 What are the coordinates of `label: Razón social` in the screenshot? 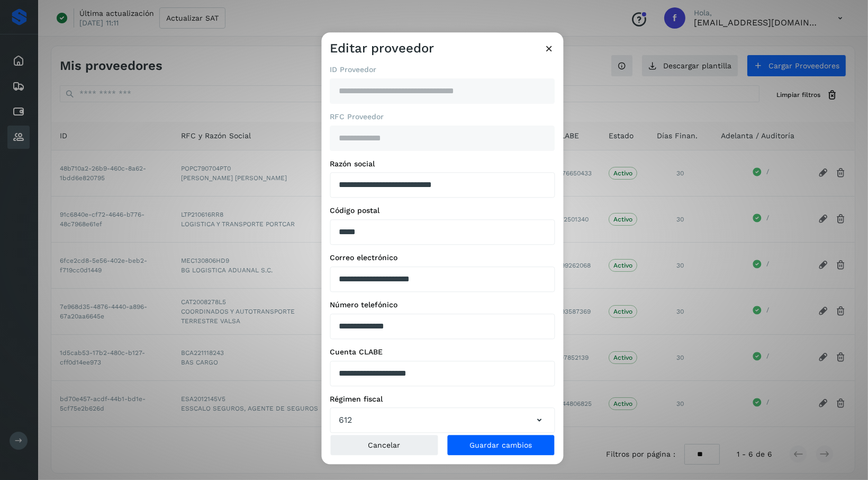 It's located at (442, 164).